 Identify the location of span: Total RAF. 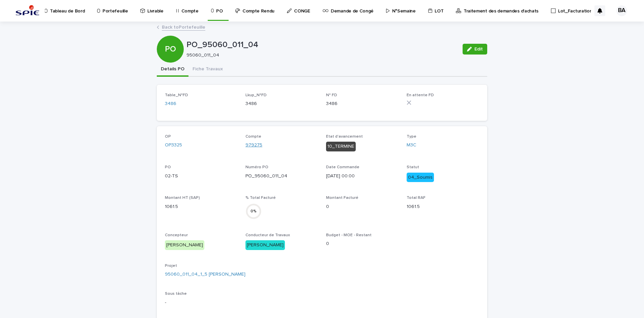
(416, 198).